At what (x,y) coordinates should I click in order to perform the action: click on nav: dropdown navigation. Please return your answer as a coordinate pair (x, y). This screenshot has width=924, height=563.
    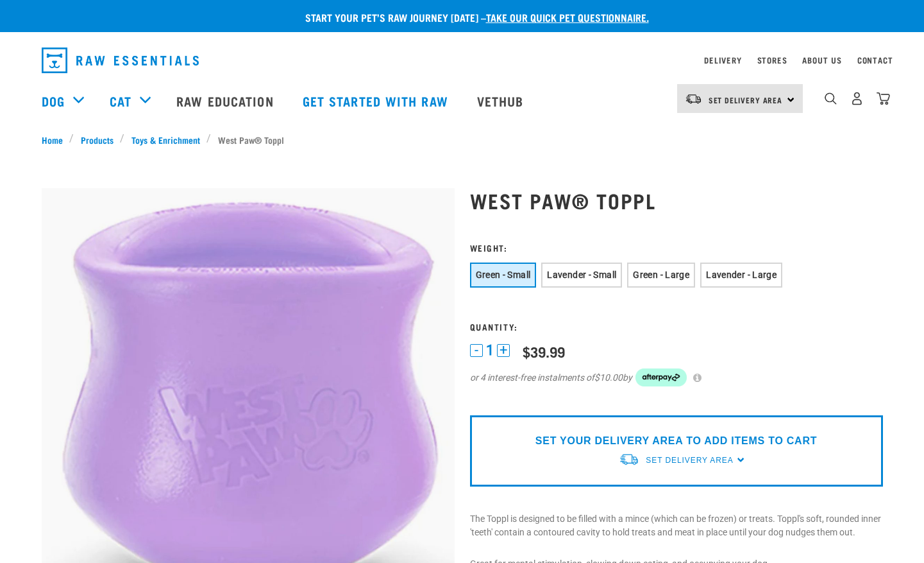
    Looking at the image, I should click on (463, 61).